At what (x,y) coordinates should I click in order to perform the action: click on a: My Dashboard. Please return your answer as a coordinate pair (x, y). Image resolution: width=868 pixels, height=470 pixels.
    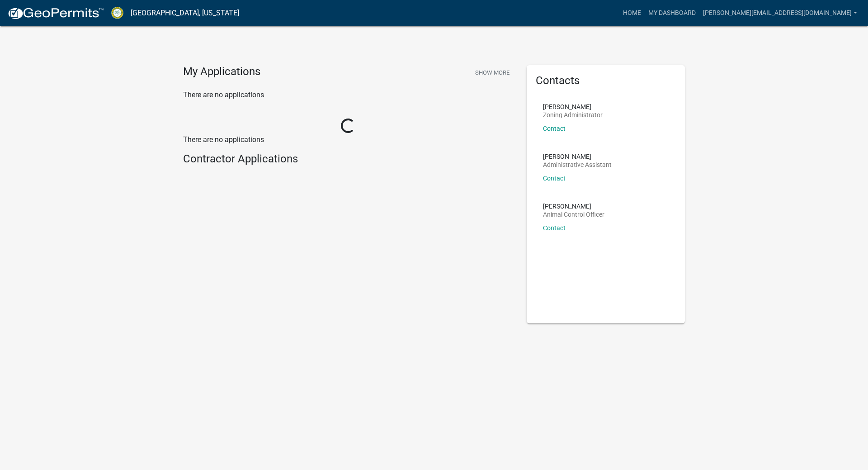
    Looking at the image, I should click on (671, 13).